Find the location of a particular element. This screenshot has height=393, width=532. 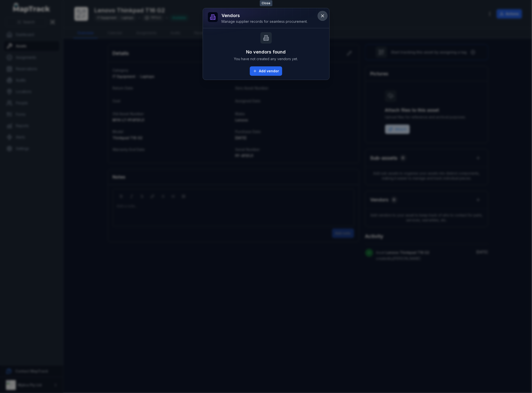

div: Manage supplier records for seamless procurement. is located at coordinates (265, 21).